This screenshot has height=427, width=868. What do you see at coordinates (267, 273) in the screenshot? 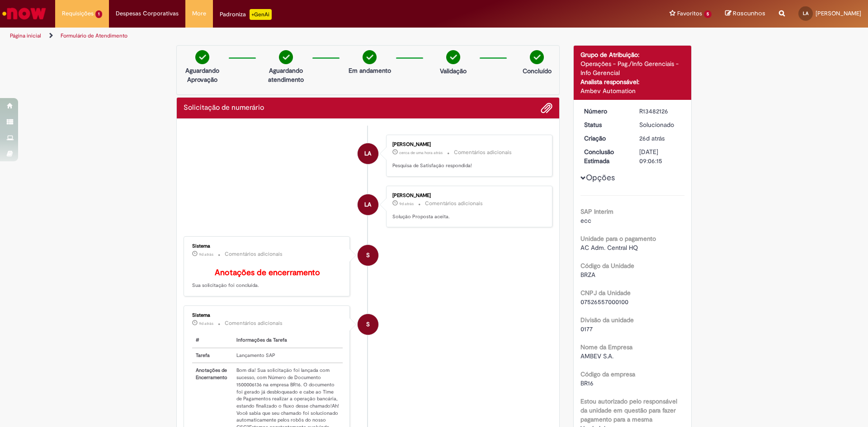
I see `b: Anotações de encerramento` at bounding box center [267, 273].